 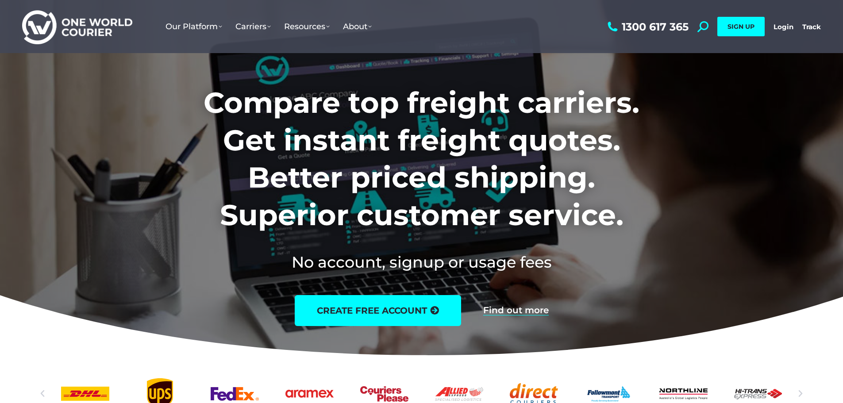 What do you see at coordinates (357, 27) in the screenshot?
I see `span: About` at bounding box center [357, 27].